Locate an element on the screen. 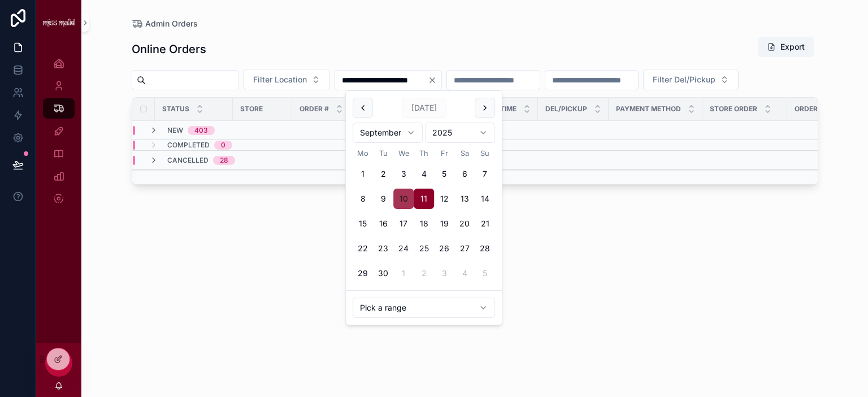 The height and width of the screenshot is (397, 868). th: Tuesday is located at coordinates (383, 153).